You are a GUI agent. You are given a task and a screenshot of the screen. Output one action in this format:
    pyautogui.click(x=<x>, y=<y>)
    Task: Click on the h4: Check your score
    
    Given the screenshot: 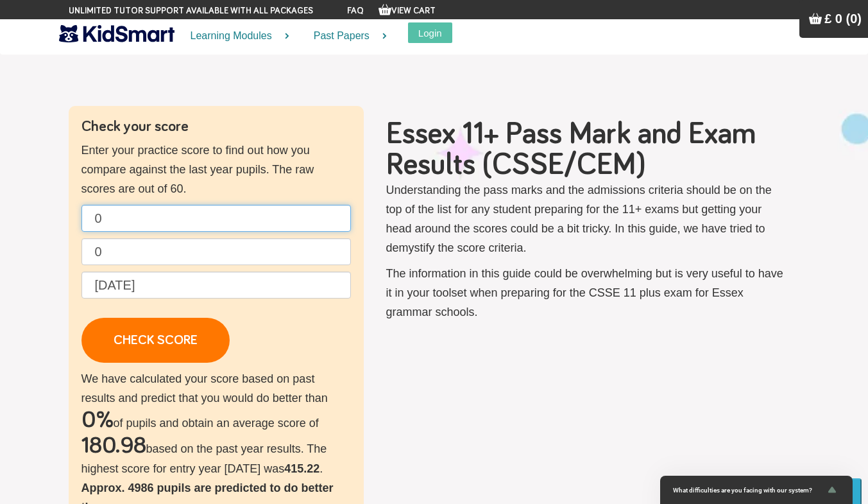 What is the action you would take?
    pyautogui.click(x=216, y=126)
    